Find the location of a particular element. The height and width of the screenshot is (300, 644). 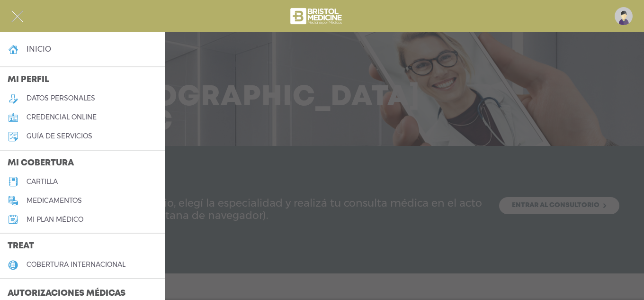

img: Cober_menu-close-white.svg is located at coordinates (17, 16).